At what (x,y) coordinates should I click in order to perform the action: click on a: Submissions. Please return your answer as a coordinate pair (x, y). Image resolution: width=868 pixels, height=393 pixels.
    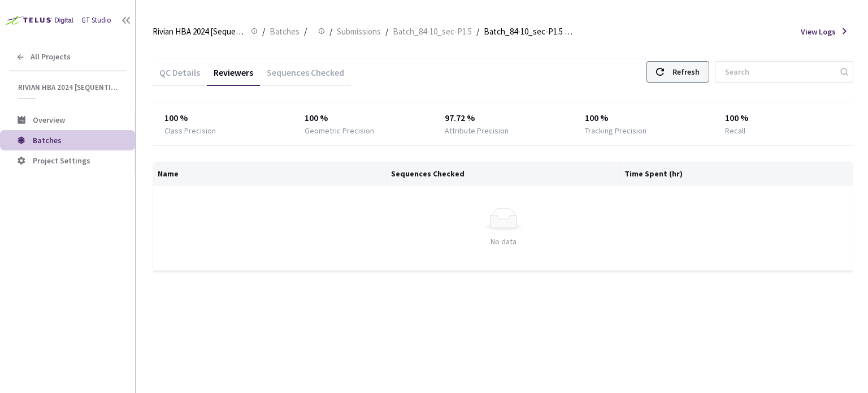
    Looking at the image, I should click on (359, 31).